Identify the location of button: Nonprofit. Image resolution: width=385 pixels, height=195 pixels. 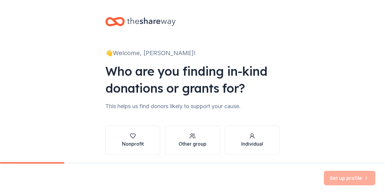
(133, 140).